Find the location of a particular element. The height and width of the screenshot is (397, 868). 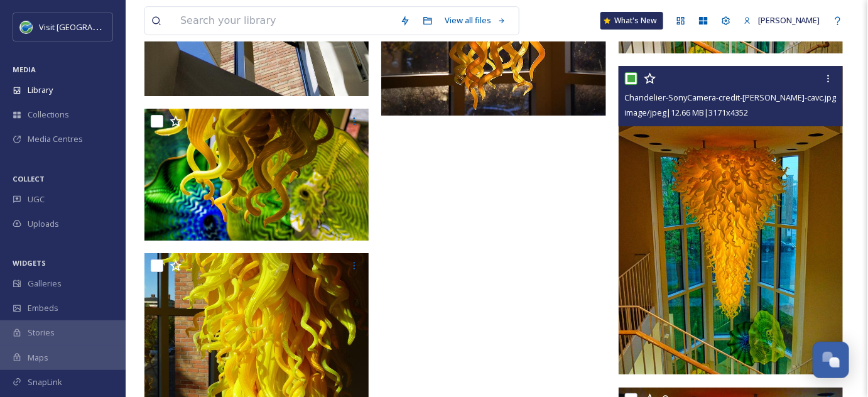

span: SnapLink is located at coordinates (44, 382).